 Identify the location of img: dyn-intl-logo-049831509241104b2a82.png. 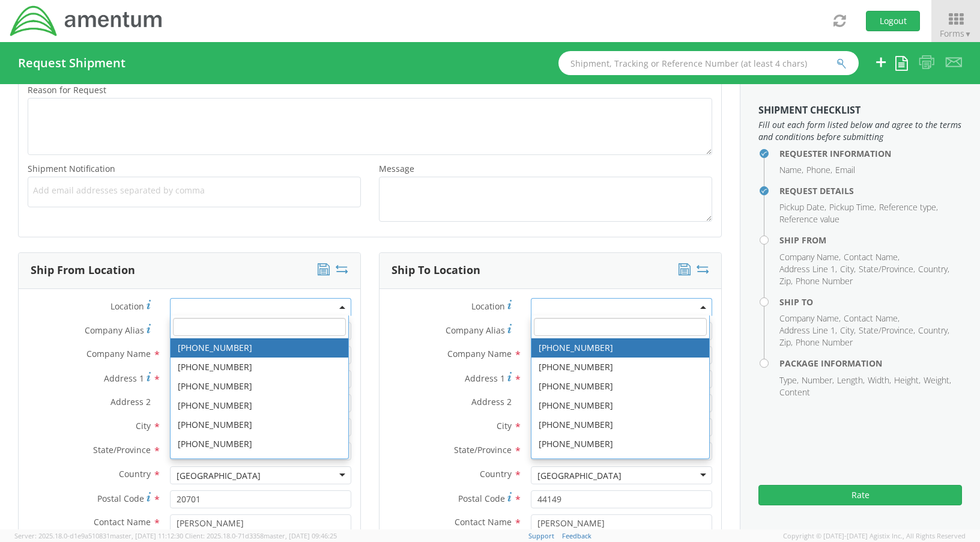
(86, 21).